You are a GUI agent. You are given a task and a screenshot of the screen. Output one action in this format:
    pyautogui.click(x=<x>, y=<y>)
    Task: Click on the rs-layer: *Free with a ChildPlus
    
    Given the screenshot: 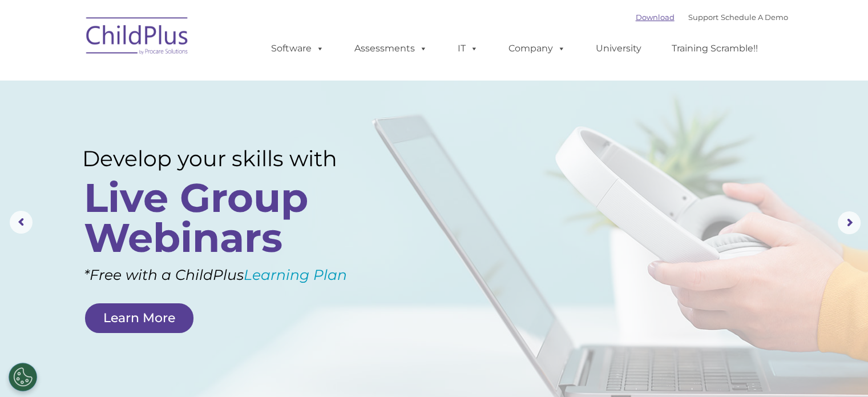 What is the action you would take?
    pyautogui.click(x=237, y=274)
    